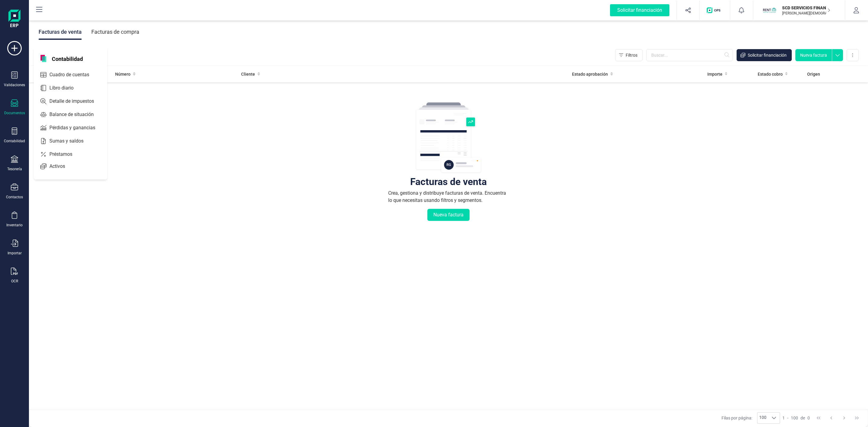 The height and width of the screenshot is (427, 868). I want to click on button: Last Page, so click(857, 418).